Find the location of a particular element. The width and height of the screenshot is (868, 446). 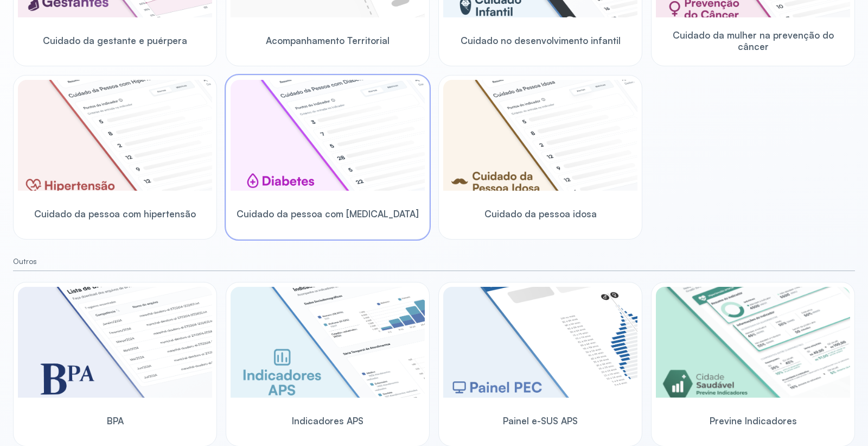

img: previne-brasil.png is located at coordinates (753, 342).